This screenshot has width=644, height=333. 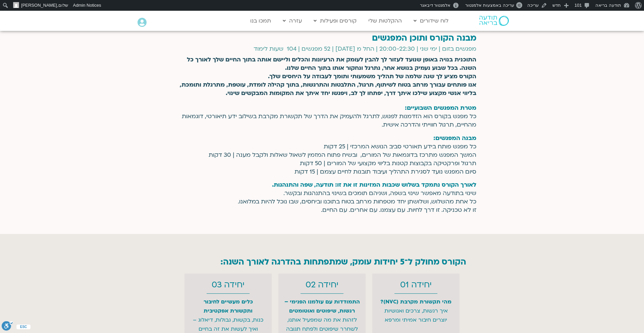 What do you see at coordinates (322, 38) in the screenshot?
I see `h2: מבנה הקורס ותוכן המפגשים` at bounding box center [322, 38].